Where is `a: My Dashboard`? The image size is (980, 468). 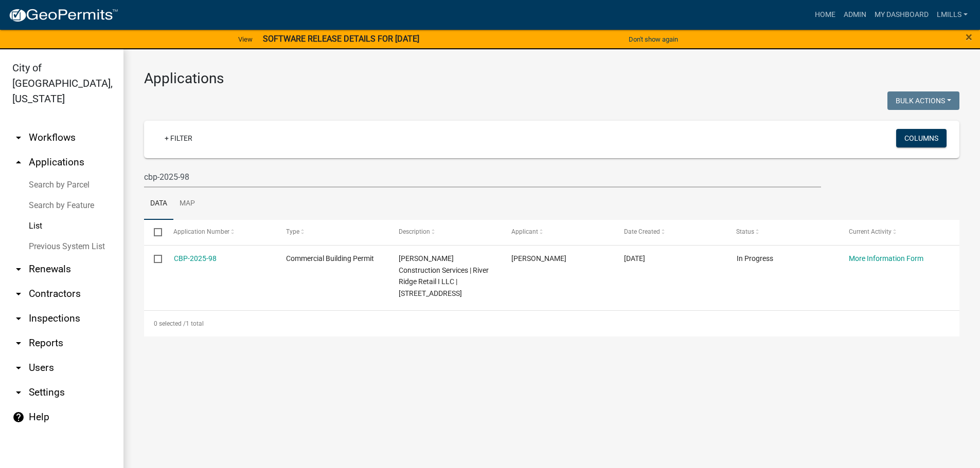
a: My Dashboard is located at coordinates (901, 14).